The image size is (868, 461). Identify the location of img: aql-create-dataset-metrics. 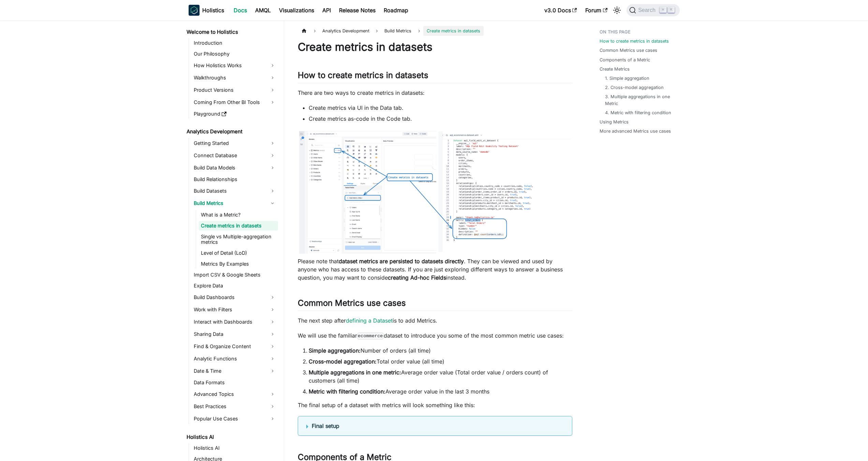
(435, 192).